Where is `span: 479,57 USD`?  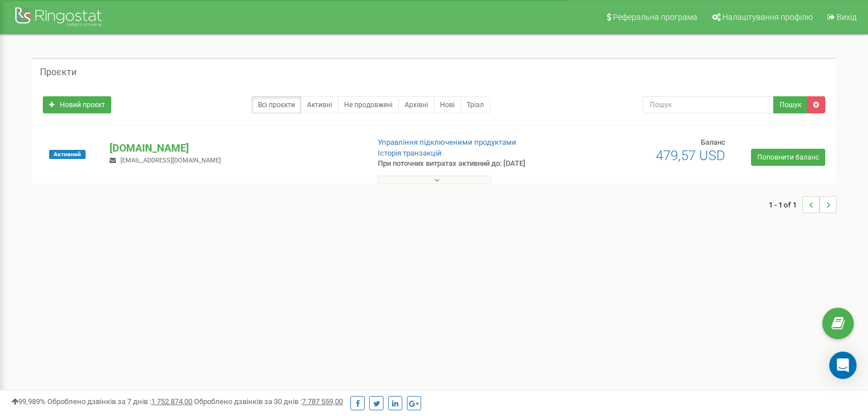
span: 479,57 USD is located at coordinates (690, 156).